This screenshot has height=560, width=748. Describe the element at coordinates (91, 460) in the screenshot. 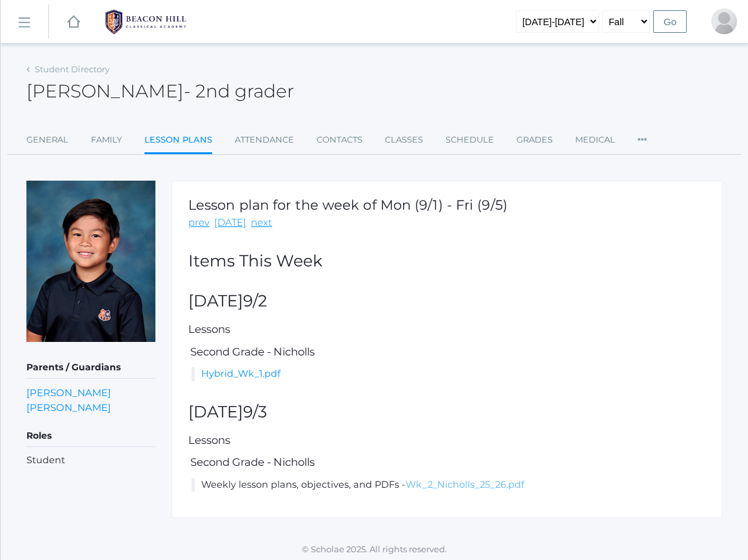

I see `li: Student` at that location.